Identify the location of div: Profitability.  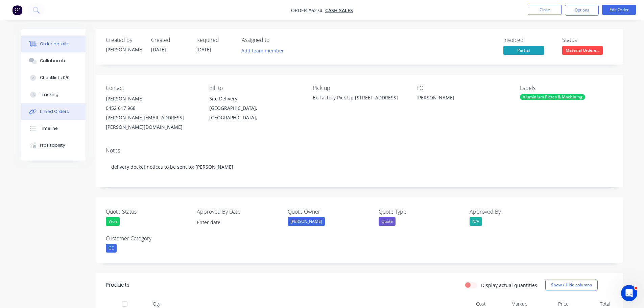
(52, 145).